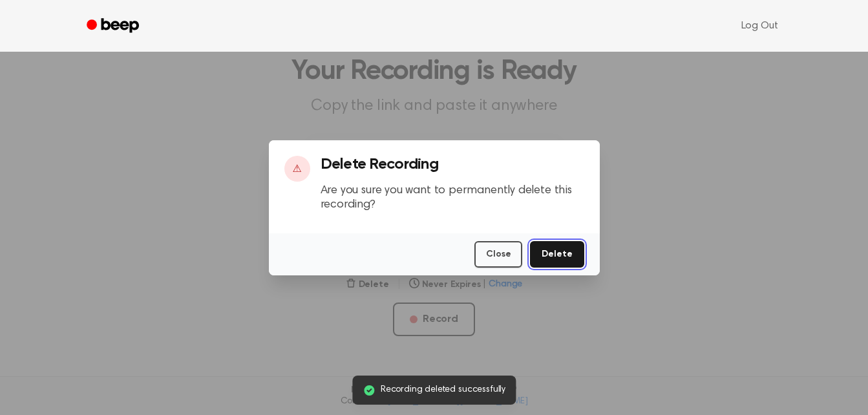  What do you see at coordinates (114, 26) in the screenshot?
I see `a: Beep` at bounding box center [114, 26].